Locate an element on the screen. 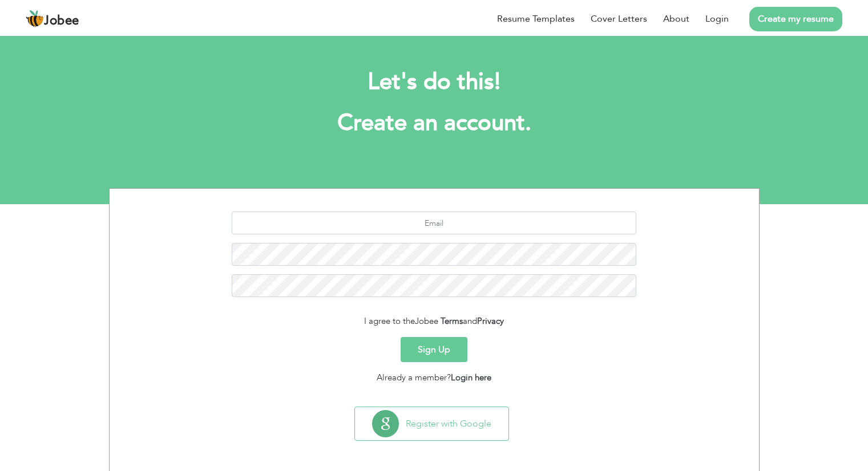  a: Create my resume is located at coordinates (795, 19).